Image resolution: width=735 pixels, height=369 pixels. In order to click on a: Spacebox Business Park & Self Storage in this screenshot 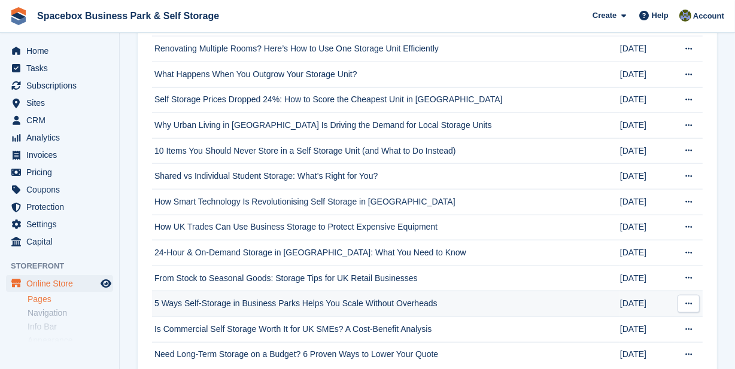, I will do `click(128, 16)`.